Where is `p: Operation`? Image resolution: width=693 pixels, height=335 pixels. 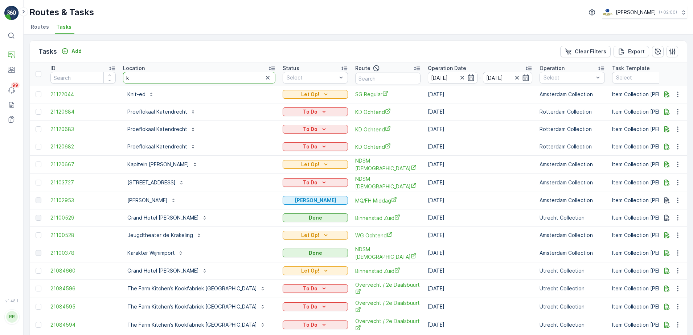
p: Operation is located at coordinates (552, 68).